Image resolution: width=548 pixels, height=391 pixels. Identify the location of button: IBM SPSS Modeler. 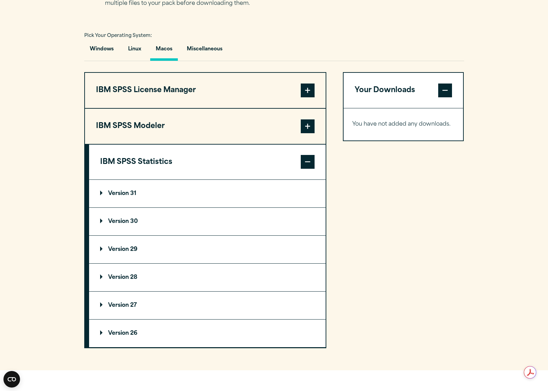
(205, 126).